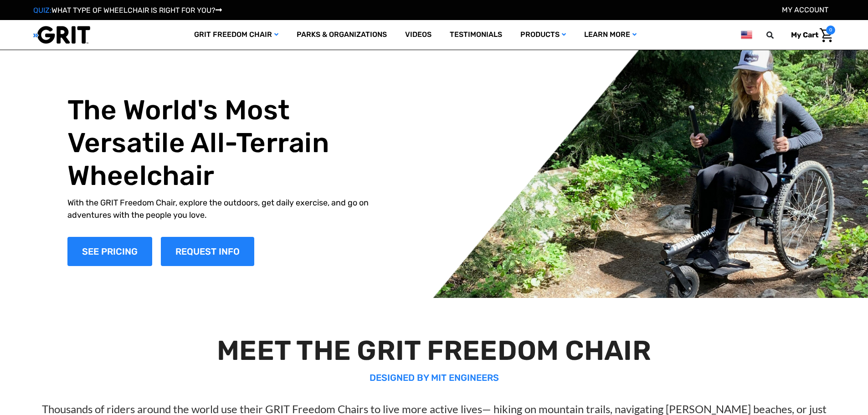  What do you see at coordinates (610, 35) in the screenshot?
I see `a: Learn More` at bounding box center [610, 35].